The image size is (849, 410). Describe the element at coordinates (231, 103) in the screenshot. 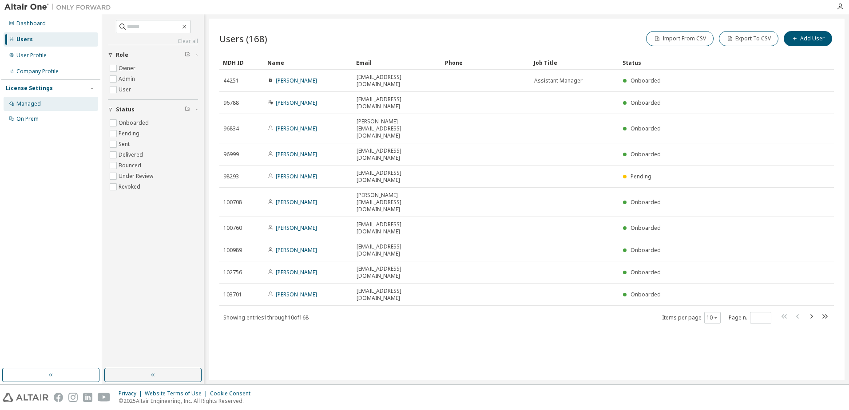

I see `span: 96788` at that location.